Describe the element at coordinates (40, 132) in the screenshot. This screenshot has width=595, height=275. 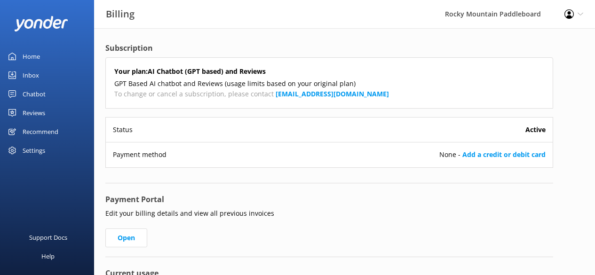
I see `div: Recommend` at that location.